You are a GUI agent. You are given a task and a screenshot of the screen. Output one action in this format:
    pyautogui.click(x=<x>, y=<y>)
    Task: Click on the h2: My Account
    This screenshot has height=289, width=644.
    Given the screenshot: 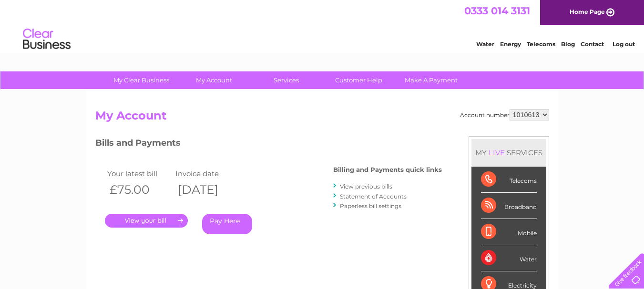 What is the action you would take?
    pyautogui.click(x=322, y=118)
    